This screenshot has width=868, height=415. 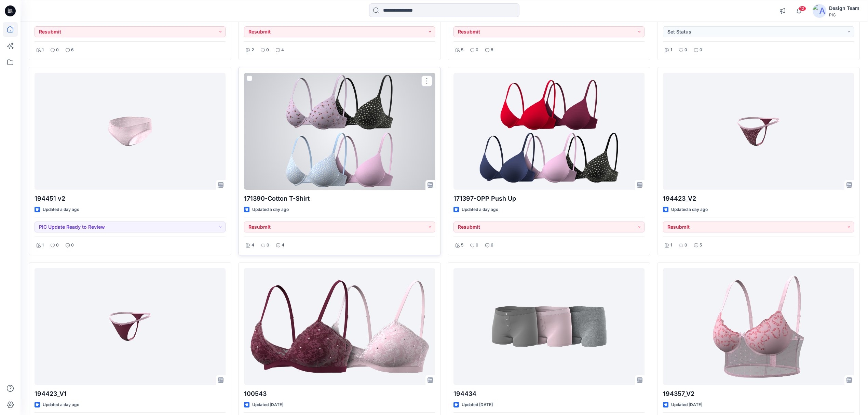 I want to click on a: 171390-Cotton T-Shirt, so click(x=339, y=131).